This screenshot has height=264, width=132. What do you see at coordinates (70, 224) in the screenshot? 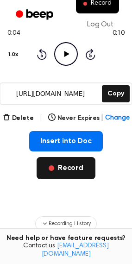
I see `span: Recording History` at bounding box center [70, 224].